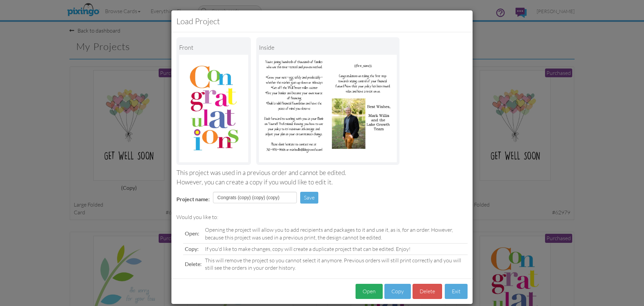  I want to click on button: Exit, so click(456, 291).